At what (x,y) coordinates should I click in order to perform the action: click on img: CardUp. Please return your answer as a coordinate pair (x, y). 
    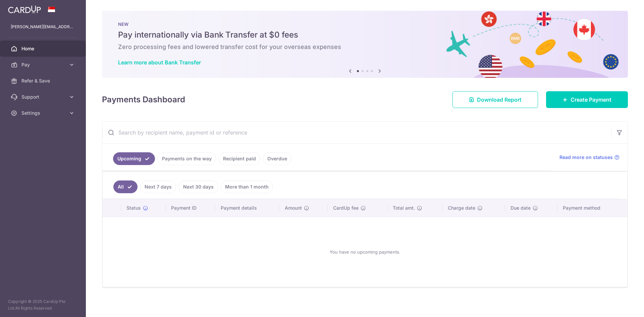
    Looking at the image, I should click on (24, 9).